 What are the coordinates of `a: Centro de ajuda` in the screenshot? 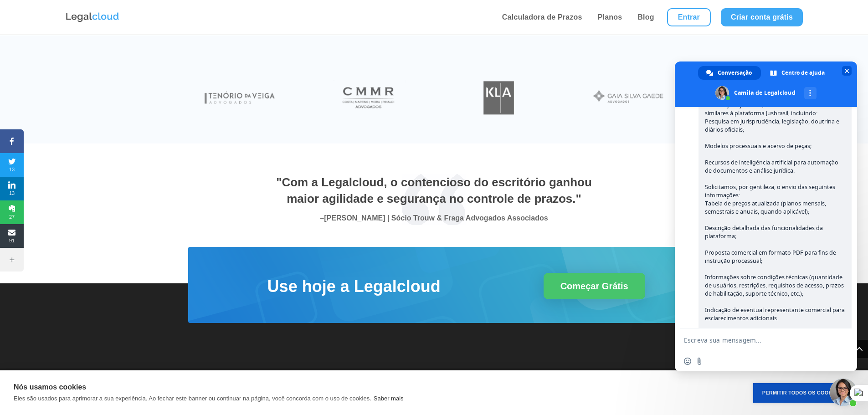 It's located at (798, 73).